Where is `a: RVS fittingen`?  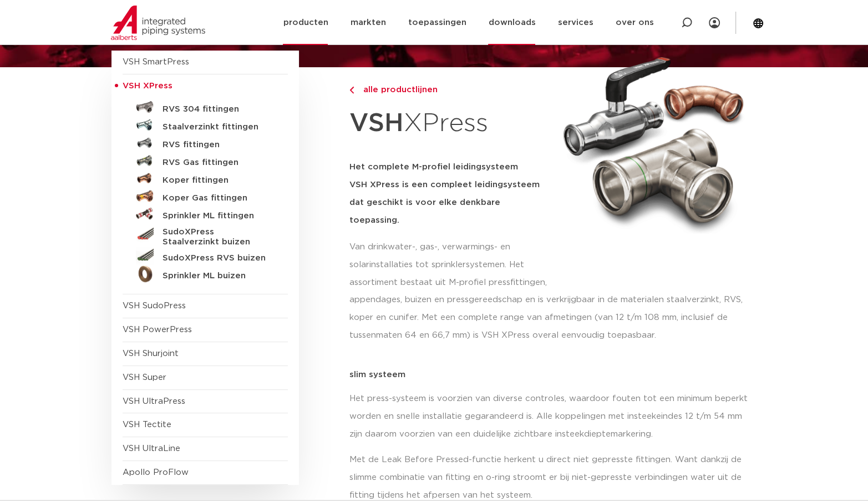
a: RVS fittingen is located at coordinates (205, 143).